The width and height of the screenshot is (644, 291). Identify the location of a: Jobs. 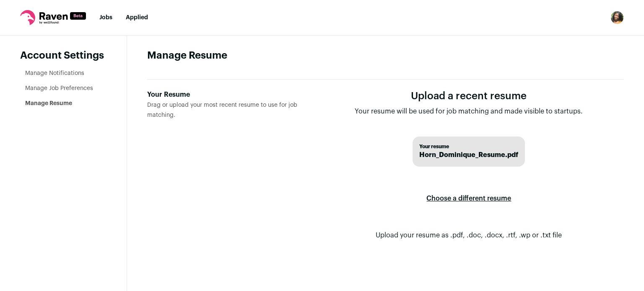
(106, 18).